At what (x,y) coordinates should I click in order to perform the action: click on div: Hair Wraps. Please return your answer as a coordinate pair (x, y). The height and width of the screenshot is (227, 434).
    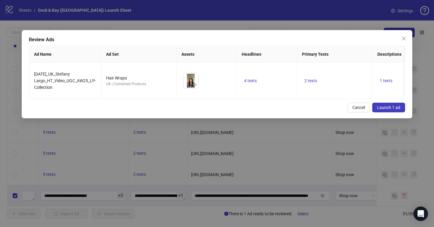
    Looking at the image, I should click on (139, 78).